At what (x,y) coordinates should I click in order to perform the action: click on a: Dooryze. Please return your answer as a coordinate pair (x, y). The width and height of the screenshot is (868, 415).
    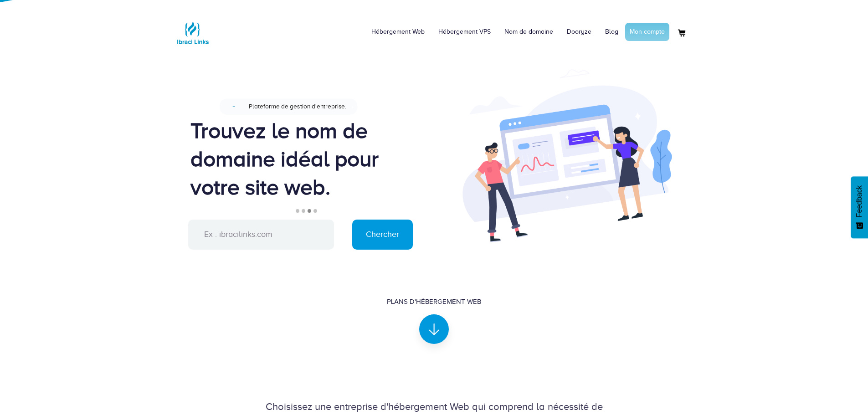
    Looking at the image, I should click on (579, 32).